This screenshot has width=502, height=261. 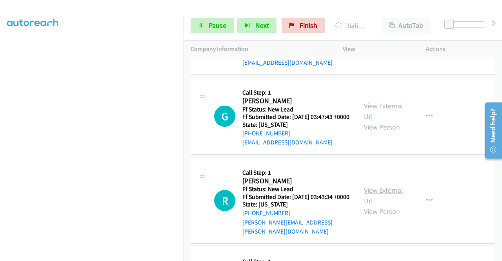 I want to click on div: 0, so click(x=493, y=23).